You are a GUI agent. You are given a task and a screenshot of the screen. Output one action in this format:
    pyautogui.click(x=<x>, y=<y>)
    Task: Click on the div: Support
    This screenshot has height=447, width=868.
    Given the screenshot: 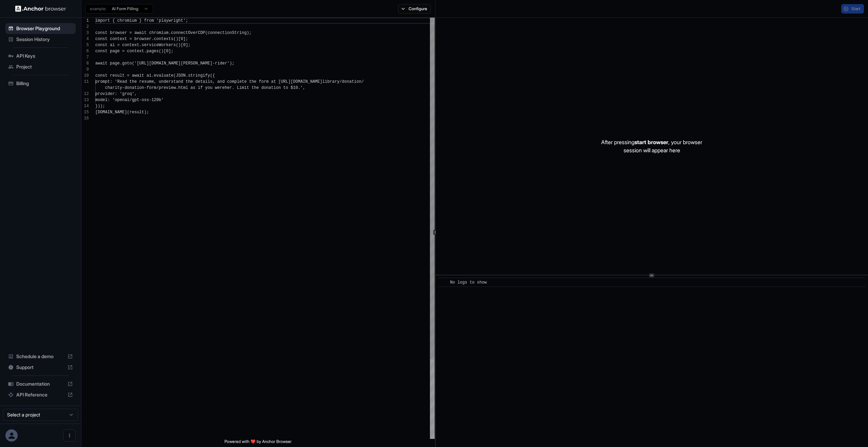 What is the action you would take?
    pyautogui.click(x=40, y=367)
    